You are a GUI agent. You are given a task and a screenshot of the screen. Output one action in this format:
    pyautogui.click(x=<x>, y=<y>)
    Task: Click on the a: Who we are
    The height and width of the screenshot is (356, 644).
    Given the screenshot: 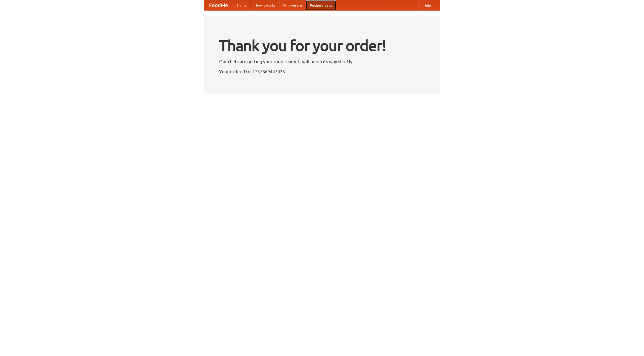 What is the action you would take?
    pyautogui.click(x=292, y=5)
    